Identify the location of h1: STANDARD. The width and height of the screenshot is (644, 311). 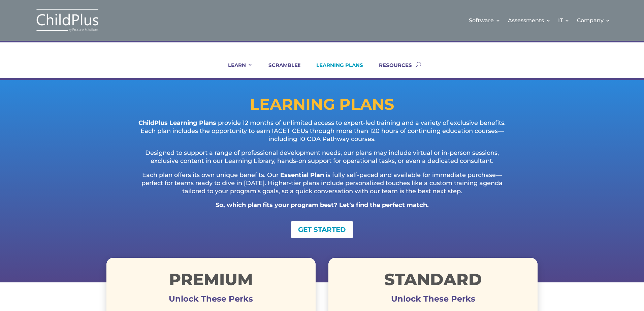
(433, 281).